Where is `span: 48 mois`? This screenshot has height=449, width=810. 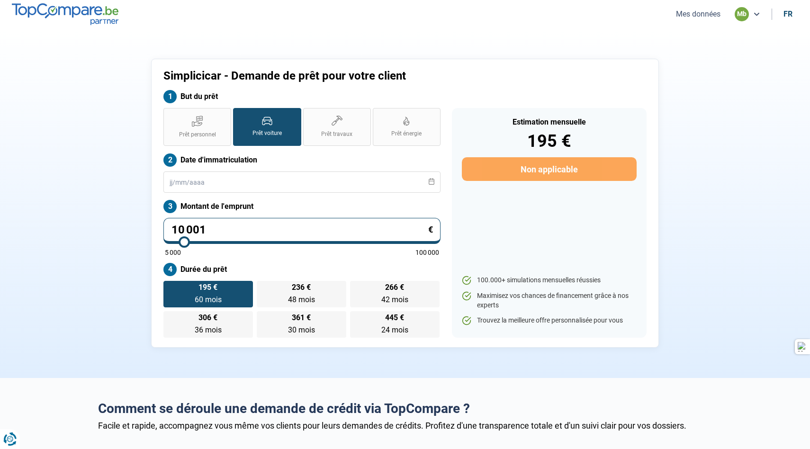
span: 48 mois is located at coordinates (301, 299).